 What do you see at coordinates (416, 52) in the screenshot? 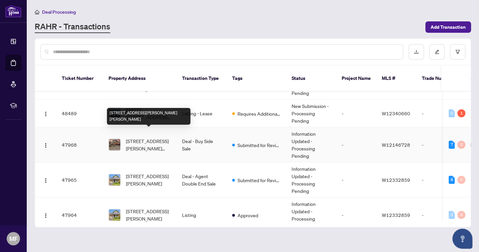
I see `span: download` at bounding box center [416, 52].